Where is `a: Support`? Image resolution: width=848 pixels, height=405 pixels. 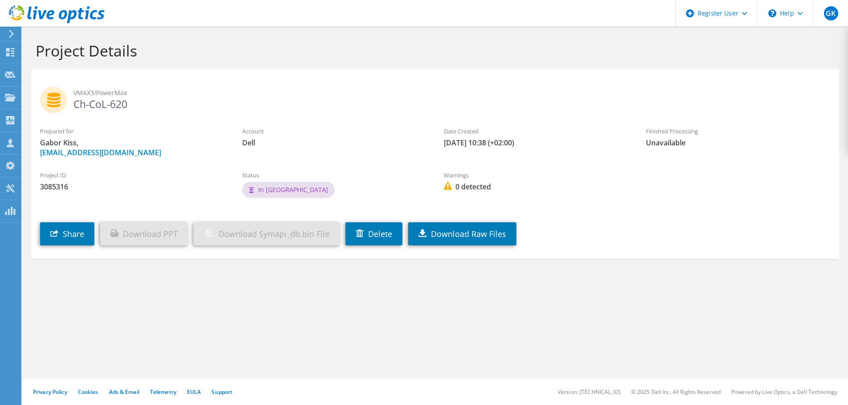 a: Support is located at coordinates (222, 392).